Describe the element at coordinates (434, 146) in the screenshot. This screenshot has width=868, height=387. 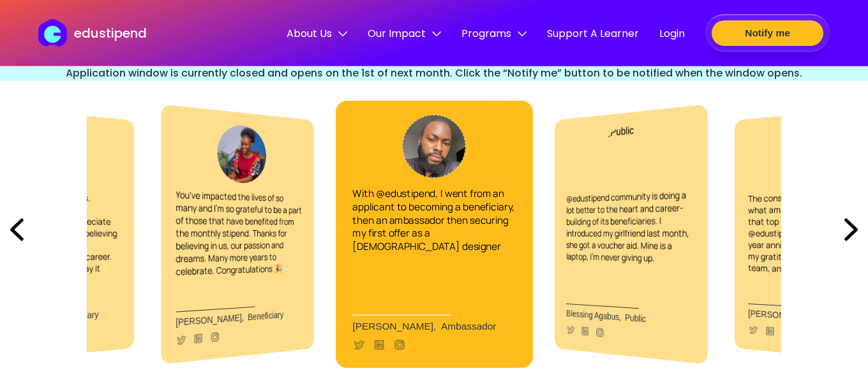
I see `img: Ambassador` at that location.